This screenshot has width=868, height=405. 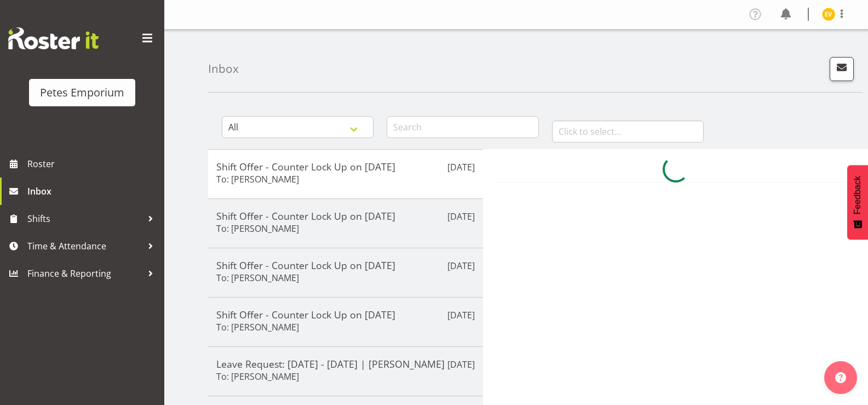 What do you see at coordinates (858, 202) in the screenshot?
I see `button: Feedback - Show survey` at bounding box center [858, 202].